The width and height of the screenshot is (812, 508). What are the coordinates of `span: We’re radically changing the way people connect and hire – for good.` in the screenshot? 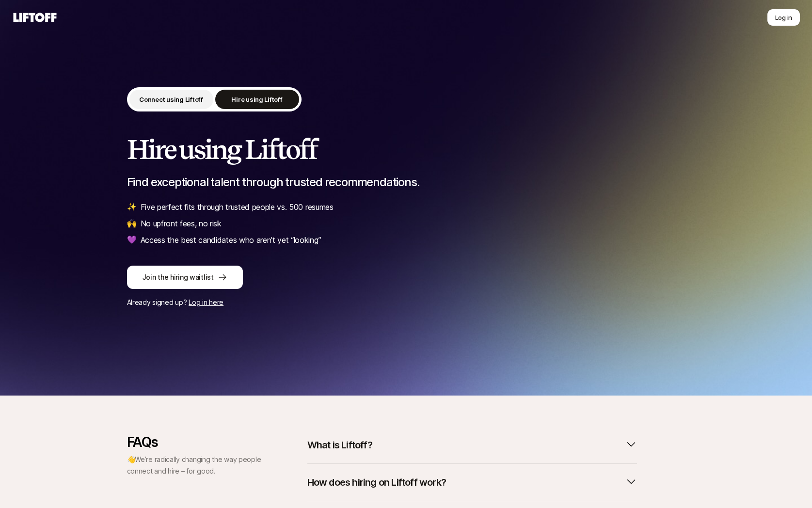 It's located at (194, 464).